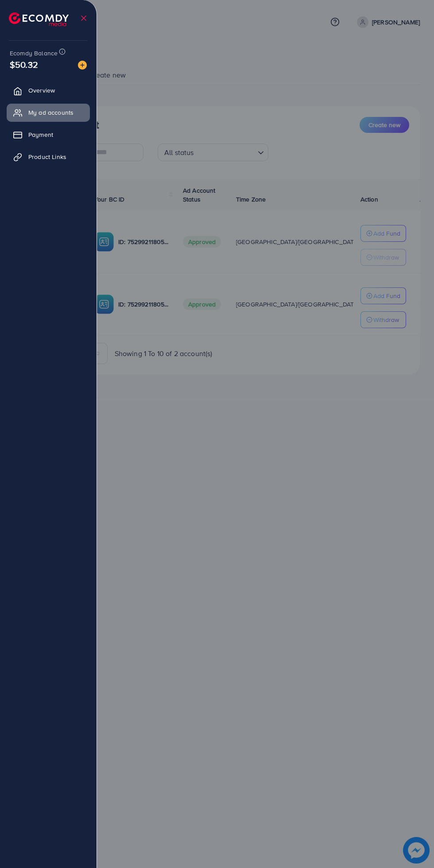 The image size is (434, 868). Describe the element at coordinates (48, 135) in the screenshot. I see `a: Payment` at that location.